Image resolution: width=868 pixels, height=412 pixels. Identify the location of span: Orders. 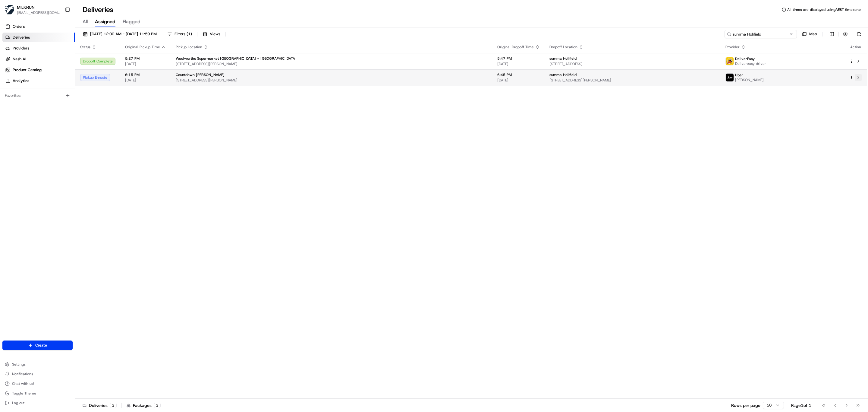
(19, 27).